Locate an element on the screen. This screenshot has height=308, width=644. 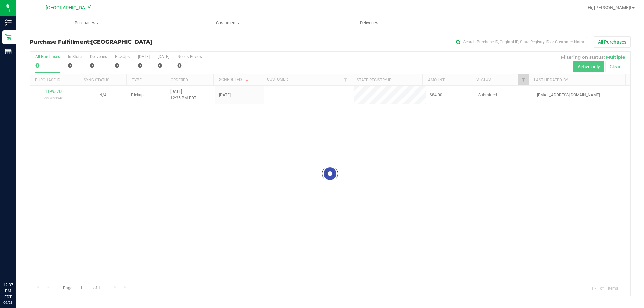
p: 12:37 PM EDT is located at coordinates (8, 292).